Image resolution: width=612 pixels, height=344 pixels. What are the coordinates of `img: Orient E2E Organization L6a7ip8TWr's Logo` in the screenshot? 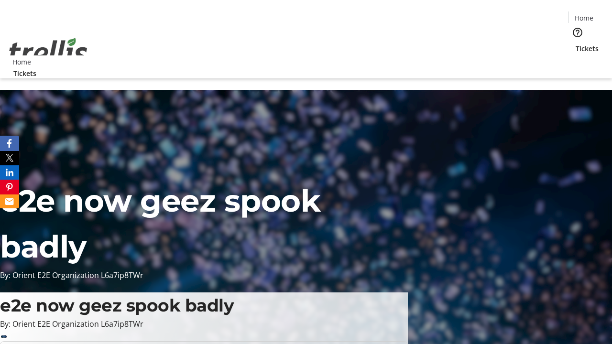 It's located at (48, 51).